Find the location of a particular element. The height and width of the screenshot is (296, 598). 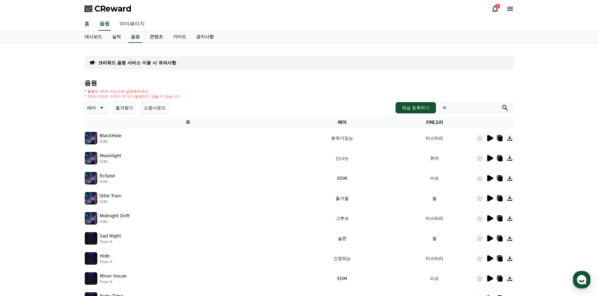

span: 홈 is located at coordinates (22, 211).